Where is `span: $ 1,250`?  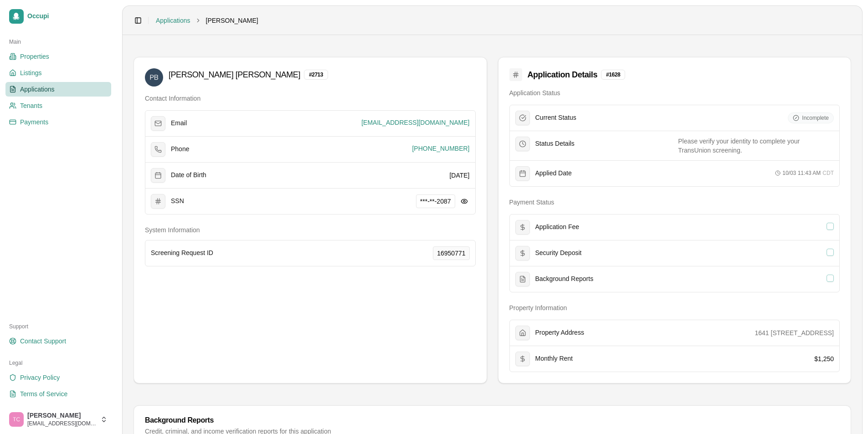 span: $ 1,250 is located at coordinates (824, 358).